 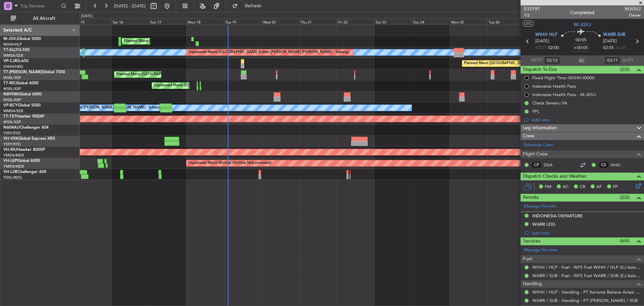 What do you see at coordinates (13, 166) in the screenshot?
I see `a: YMEN/MEB` at bounding box center [13, 166].